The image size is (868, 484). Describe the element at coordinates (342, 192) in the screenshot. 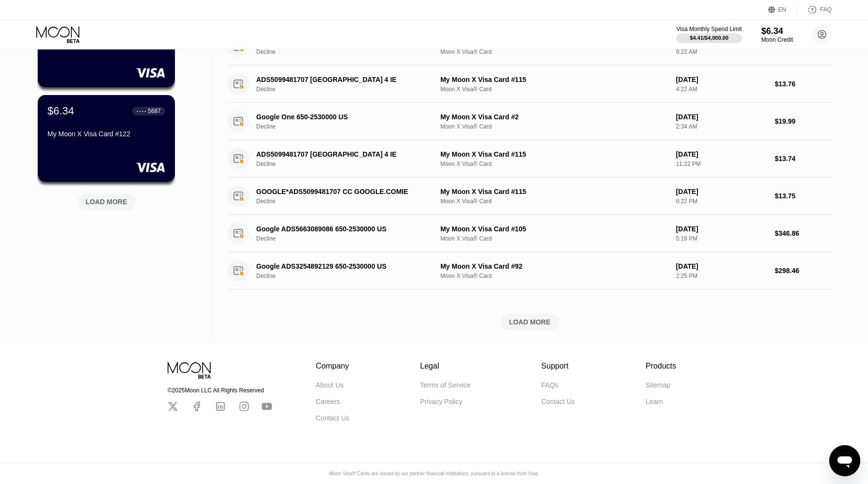

I see `div: GOOGLE*ADS5099481707 CC GOOGLE.COMIE` at that location.